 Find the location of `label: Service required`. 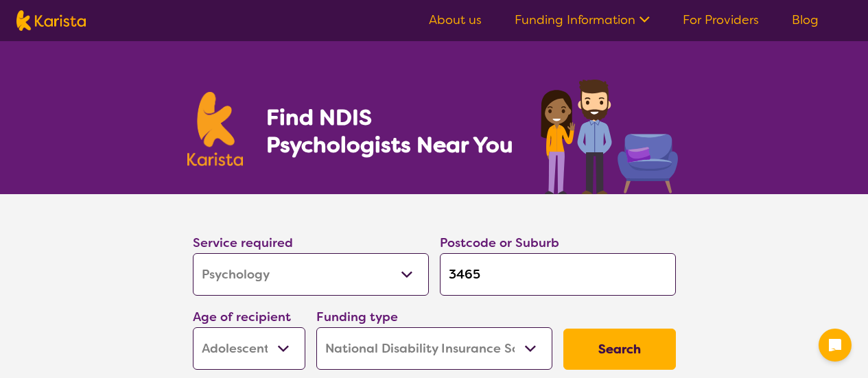

label: Service required is located at coordinates (243, 243).